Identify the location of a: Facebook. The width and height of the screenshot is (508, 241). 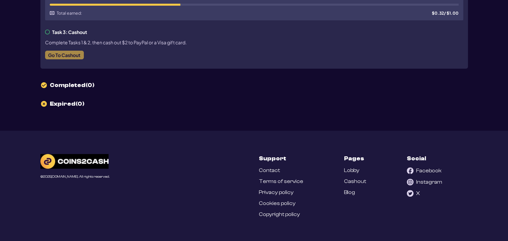
(424, 171).